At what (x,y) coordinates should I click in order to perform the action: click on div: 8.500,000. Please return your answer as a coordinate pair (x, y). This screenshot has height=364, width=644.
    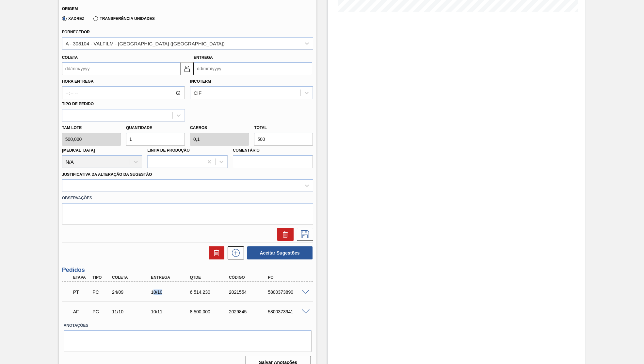
    Looking at the image, I should click on (210, 312).